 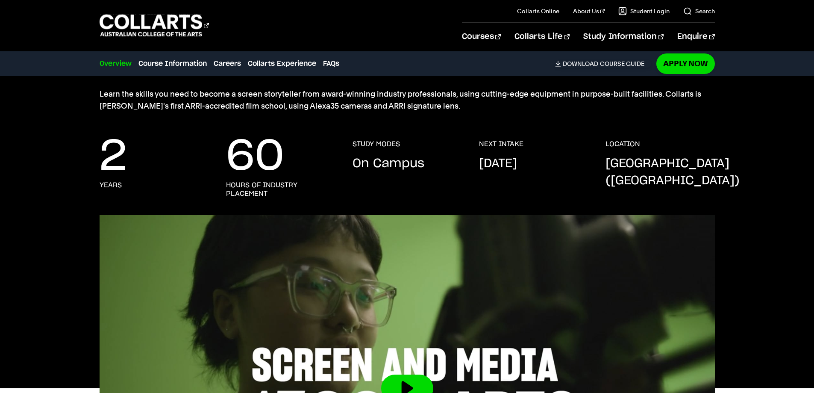 What do you see at coordinates (111, 185) in the screenshot?
I see `h3: years` at bounding box center [111, 185].